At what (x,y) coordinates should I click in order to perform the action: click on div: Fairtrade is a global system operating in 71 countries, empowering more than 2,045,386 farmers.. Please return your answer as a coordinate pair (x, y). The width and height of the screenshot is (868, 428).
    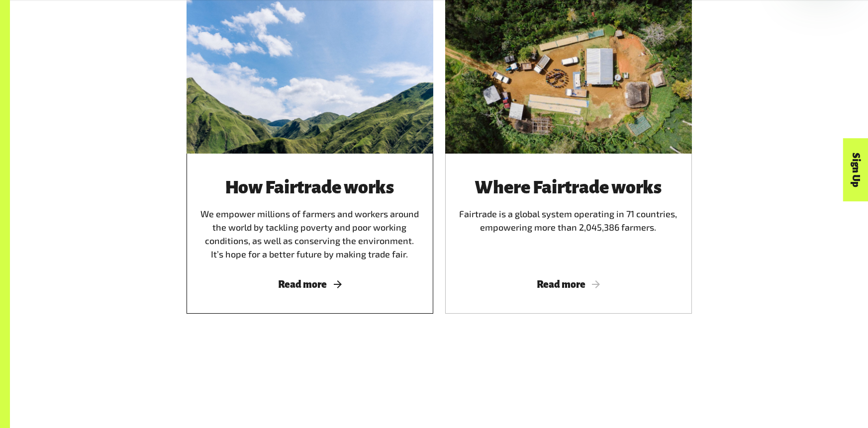
    Looking at the image, I should click on (569, 219).